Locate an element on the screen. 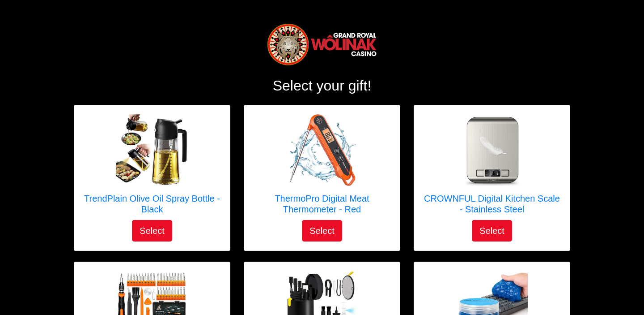 The height and width of the screenshot is (315, 644). a: ThermoPro Digital Meat Thermometer - Red ThermoPro Digital Meat Thermometer - Red is located at coordinates (322, 167).